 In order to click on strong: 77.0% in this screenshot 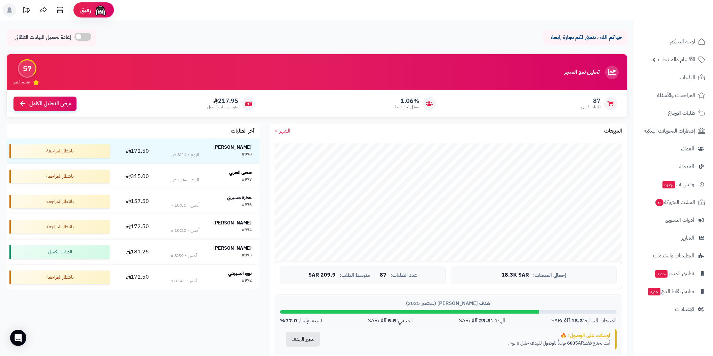, I will do `click(288, 321)`.